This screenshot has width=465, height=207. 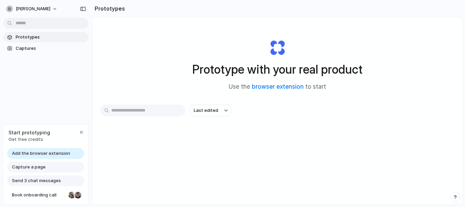 What do you see at coordinates (51, 37) in the screenshot?
I see `span: Prototypes` at bounding box center [51, 37].